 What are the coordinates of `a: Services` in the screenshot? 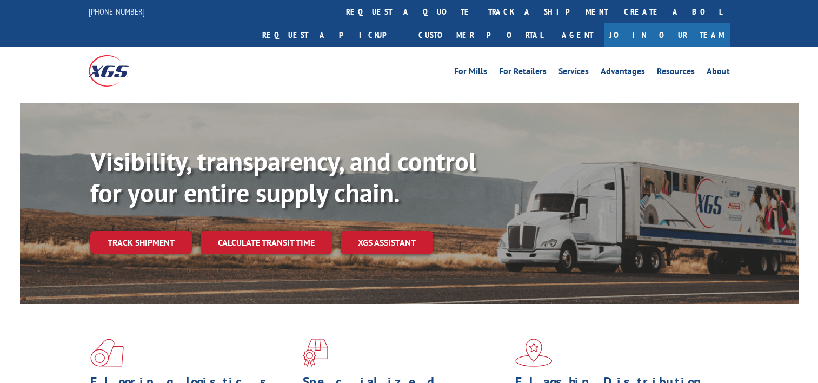 It's located at (574, 73).